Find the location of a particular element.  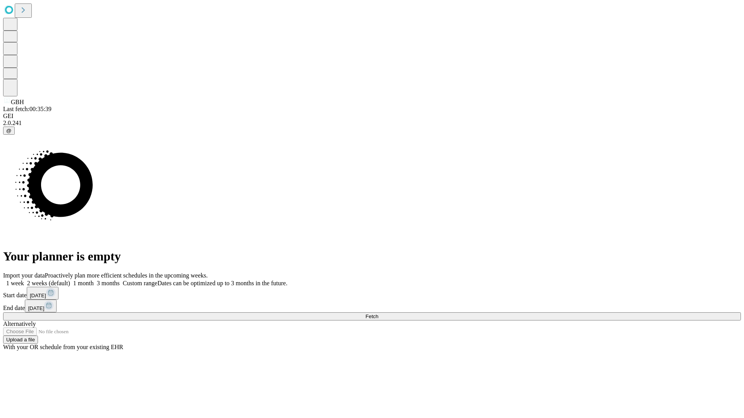

h1: Your planner is empty is located at coordinates (372, 256).